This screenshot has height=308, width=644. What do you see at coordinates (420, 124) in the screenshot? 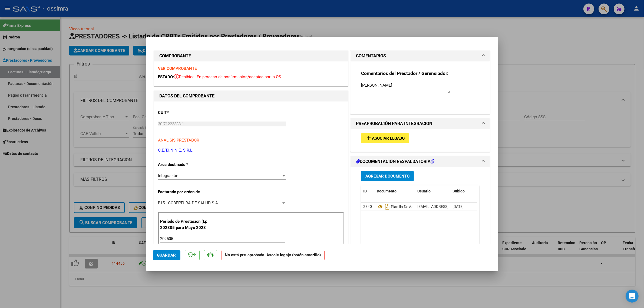
I see `mat-expansion-panel-header: PREAPROBACIÓN PARA INTEGRACION` at bounding box center [420, 124].